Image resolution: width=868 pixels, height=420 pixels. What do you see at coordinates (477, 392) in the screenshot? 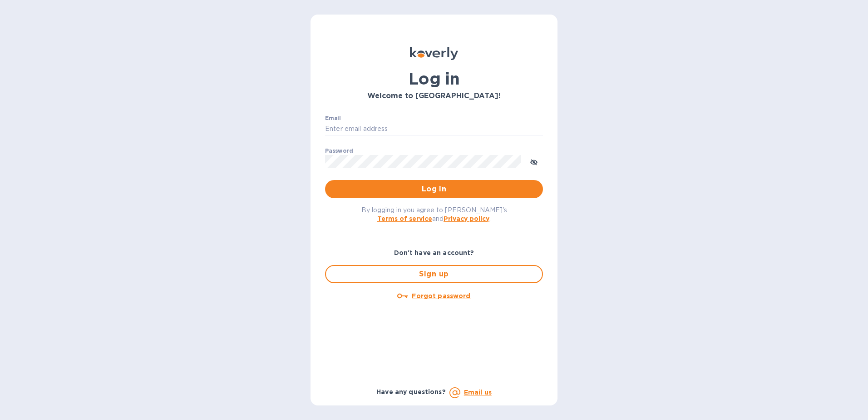
I see `b: Email us` at bounding box center [477, 392].